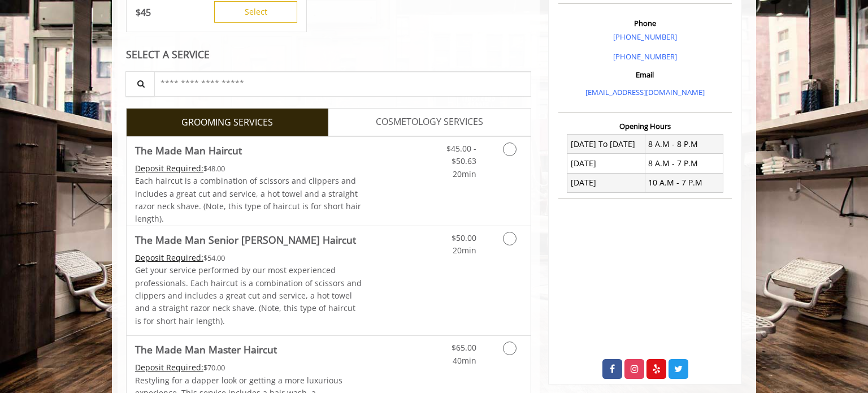 This screenshot has height=393, width=868. I want to click on h3: Opening Hours, so click(645, 126).